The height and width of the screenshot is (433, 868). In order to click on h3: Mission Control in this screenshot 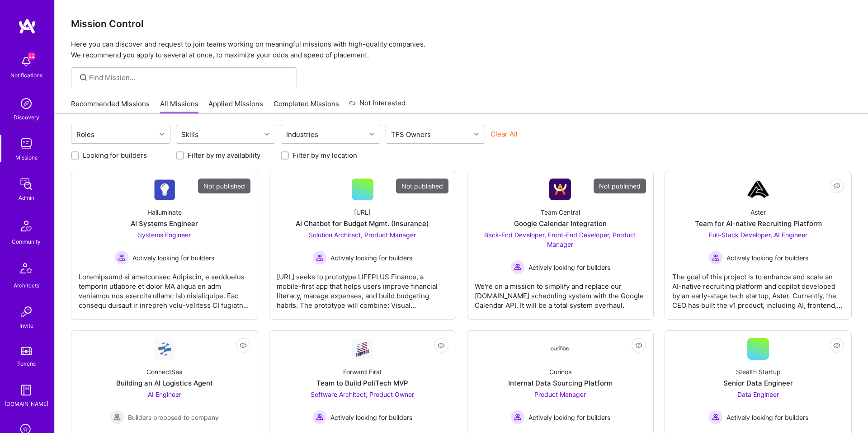, I will do `click(461, 24)`.